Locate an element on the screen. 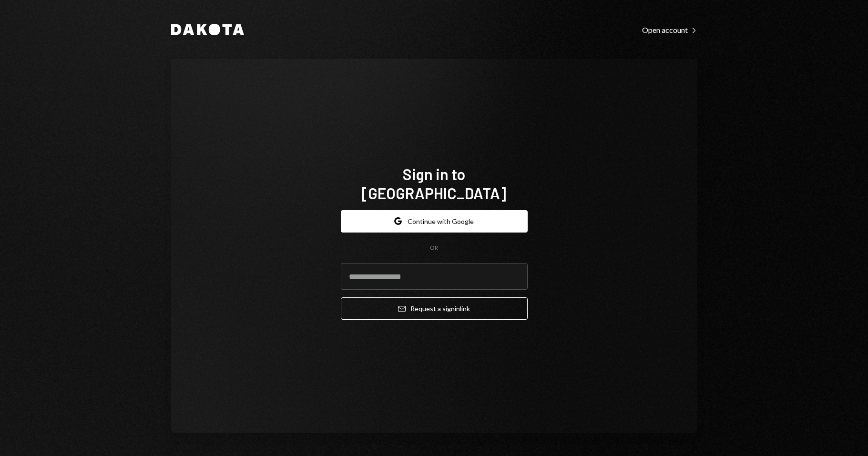 The image size is (868, 456). a: Open account is located at coordinates (669, 29).